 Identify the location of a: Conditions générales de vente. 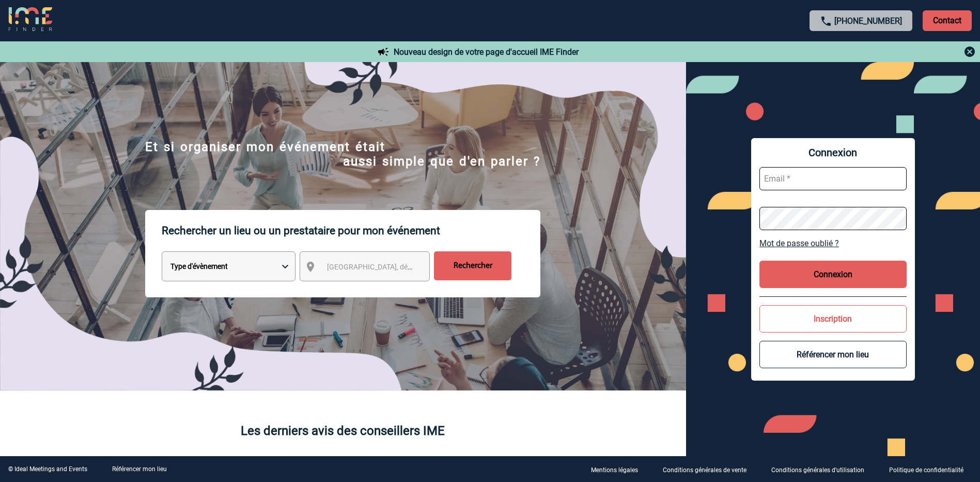
(709, 469).